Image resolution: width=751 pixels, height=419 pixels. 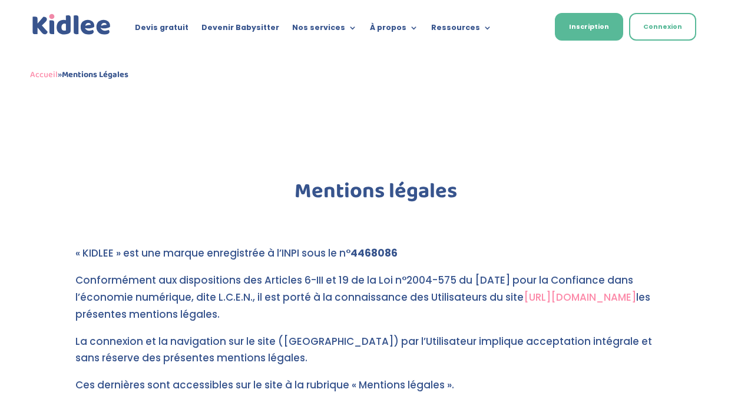 I want to click on a: Connexion, so click(x=662, y=26).